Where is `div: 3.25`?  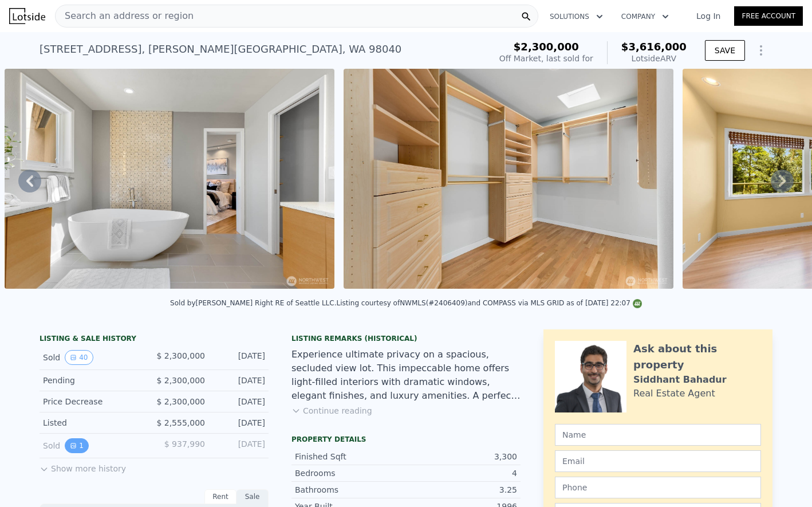
div: 3.25 is located at coordinates (462, 490).